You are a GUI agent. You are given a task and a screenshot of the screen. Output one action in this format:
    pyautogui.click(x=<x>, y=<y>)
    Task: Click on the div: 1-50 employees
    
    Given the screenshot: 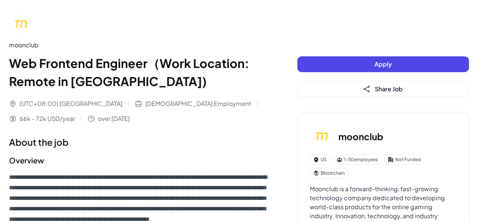 What is the action you would take?
    pyautogui.click(x=357, y=160)
    